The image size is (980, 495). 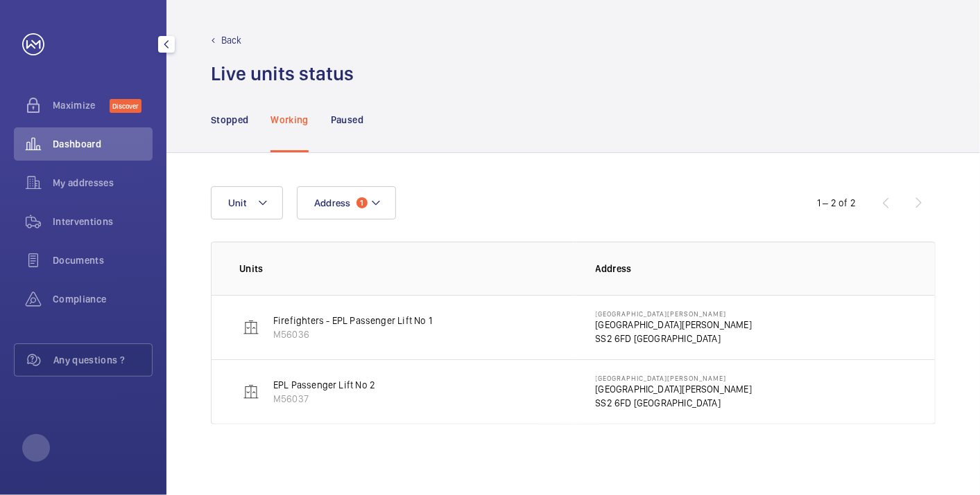 I want to click on span: Any questions ?, so click(x=103, y=360).